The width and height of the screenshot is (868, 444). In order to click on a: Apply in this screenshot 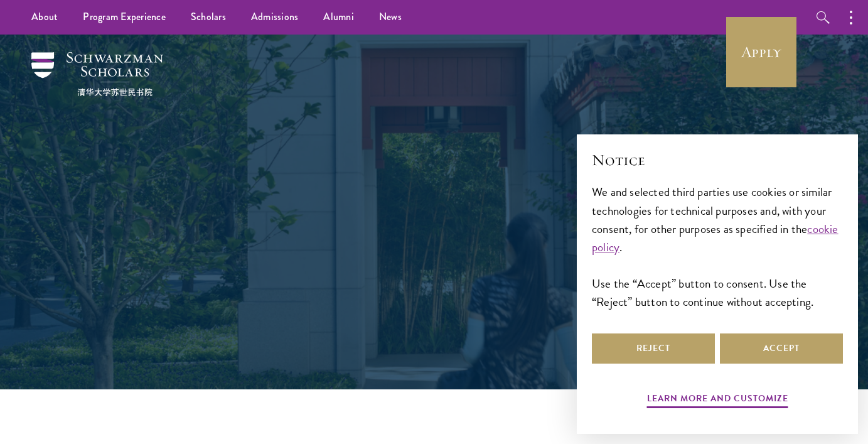, I will do `click(762, 52)`.